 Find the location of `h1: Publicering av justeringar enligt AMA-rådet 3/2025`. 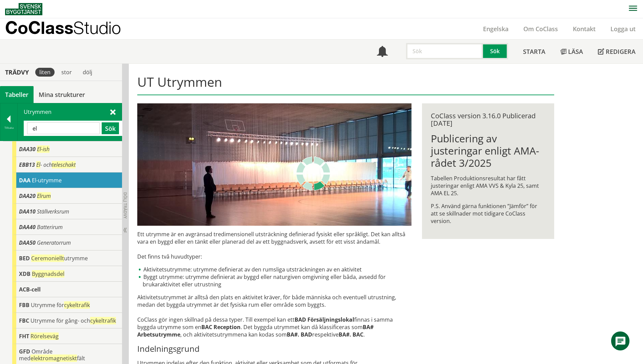

h1: Publicering av justeringar enligt AMA-rådet 3/2025 is located at coordinates (488, 151).